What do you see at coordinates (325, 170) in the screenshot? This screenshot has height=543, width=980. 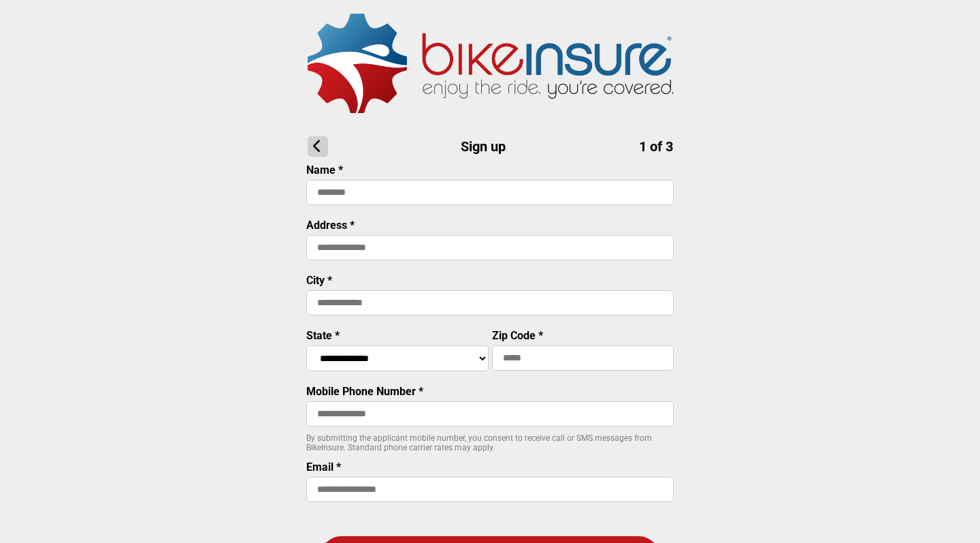 I see `label: Name *` at bounding box center [325, 170].